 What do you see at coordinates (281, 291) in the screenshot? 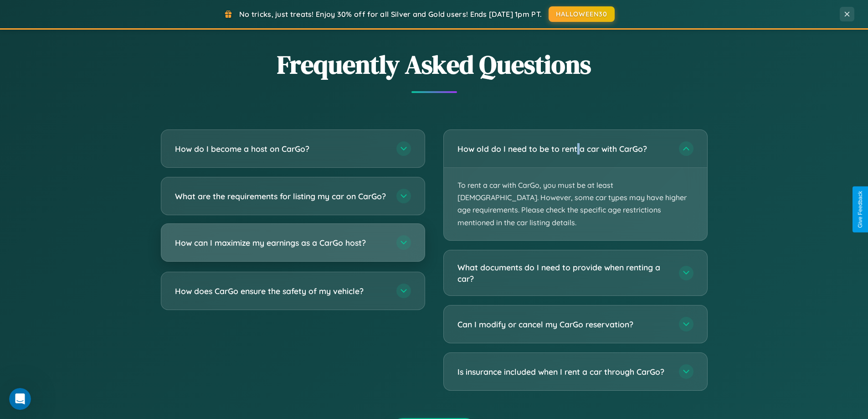
I see `h3: How does CarGo ensure the safety of my vehicle?` at bounding box center [281, 291].